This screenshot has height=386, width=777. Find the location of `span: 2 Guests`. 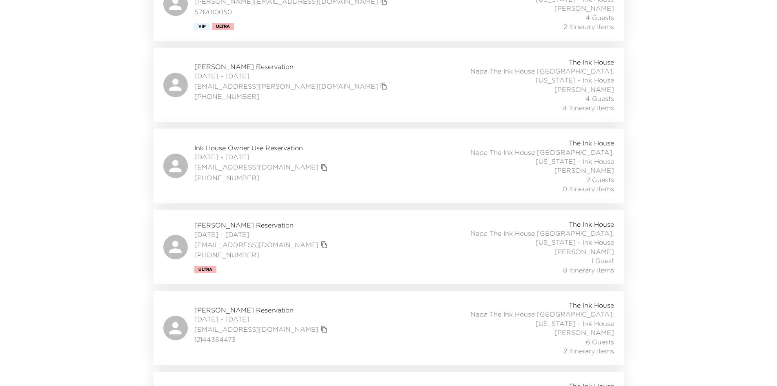

span: 2 Guests is located at coordinates (600, 180).